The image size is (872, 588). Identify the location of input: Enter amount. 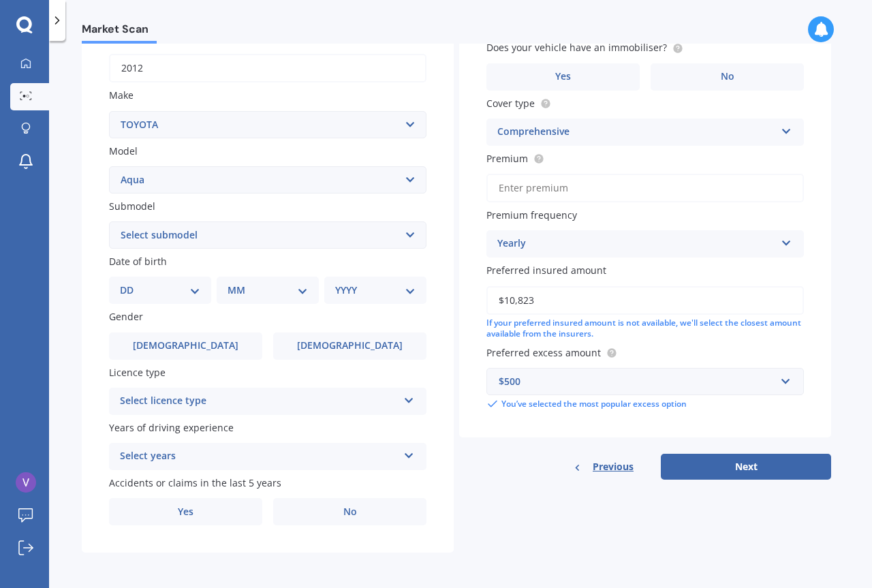
(645, 301).